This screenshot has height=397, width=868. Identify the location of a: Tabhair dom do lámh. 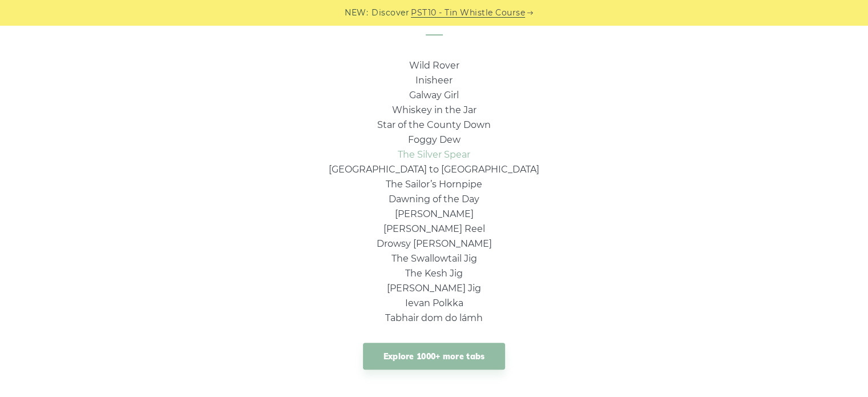
(434, 317).